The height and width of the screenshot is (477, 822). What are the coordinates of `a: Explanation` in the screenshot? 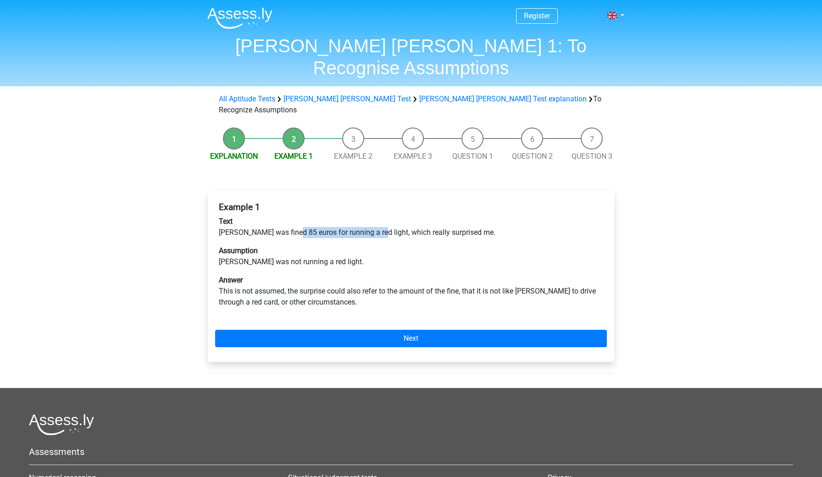 It's located at (234, 156).